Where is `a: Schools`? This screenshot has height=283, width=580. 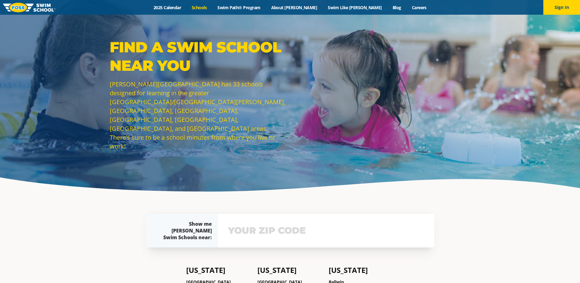
a: Schools is located at coordinates (199, 7).